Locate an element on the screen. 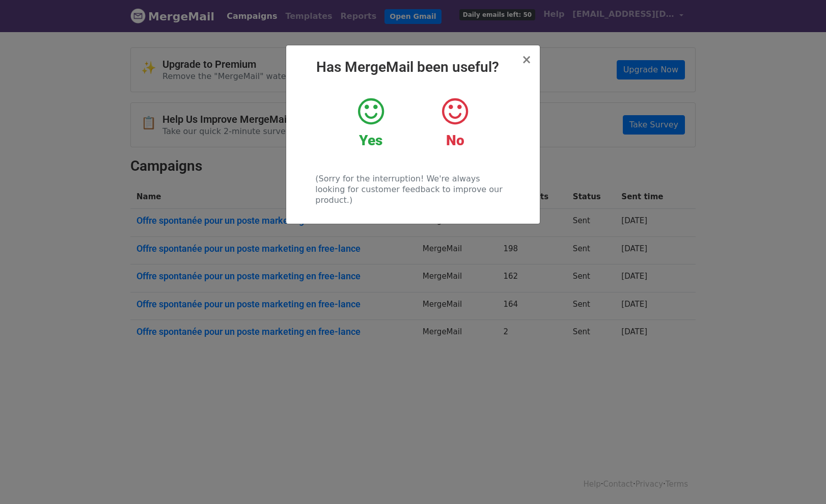 This screenshot has height=504, width=826. strong: No is located at coordinates (456, 140).